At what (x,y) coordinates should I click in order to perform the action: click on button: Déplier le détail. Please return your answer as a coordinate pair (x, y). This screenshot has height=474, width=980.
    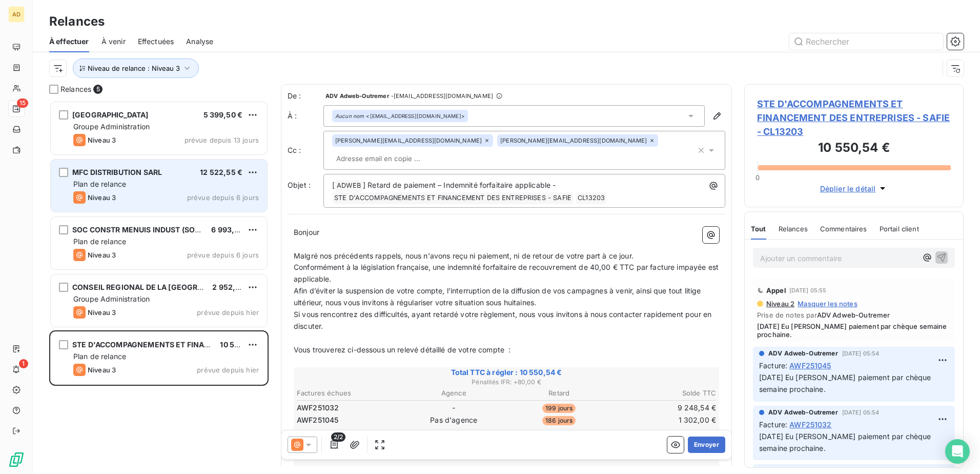
    Looking at the image, I should click on (854, 188).